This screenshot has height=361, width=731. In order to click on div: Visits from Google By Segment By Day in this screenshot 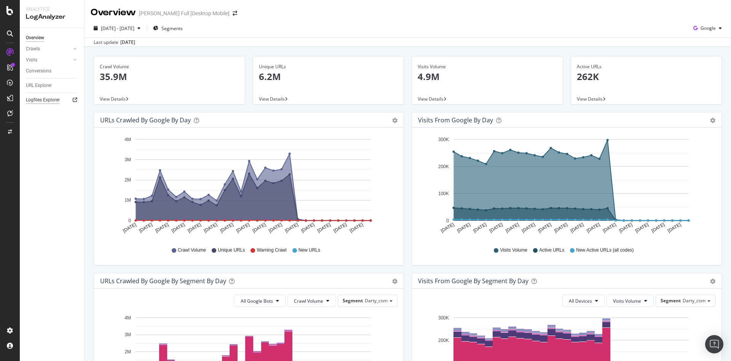, I will do `click(473, 281)`.